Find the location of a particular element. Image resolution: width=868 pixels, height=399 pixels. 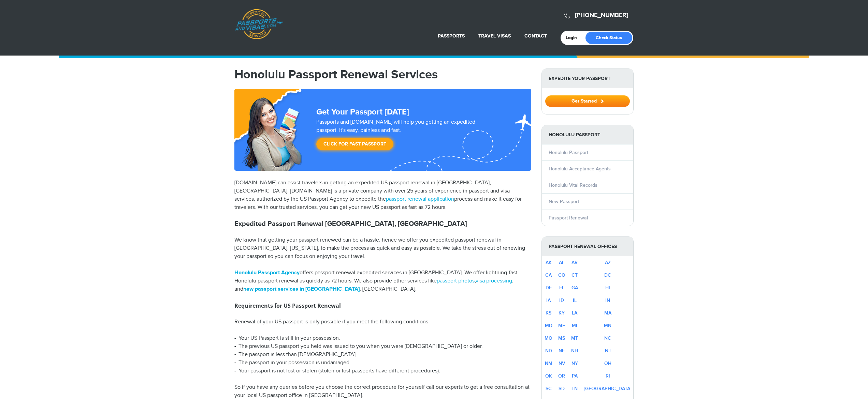

a: HI is located at coordinates (607, 288).